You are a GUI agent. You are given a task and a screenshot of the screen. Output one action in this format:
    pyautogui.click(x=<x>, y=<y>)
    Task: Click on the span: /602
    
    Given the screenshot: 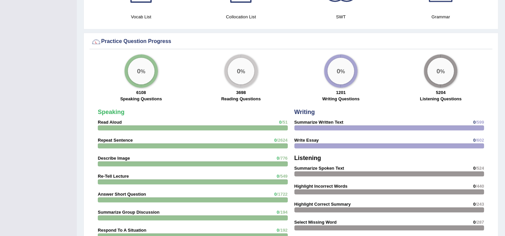 What is the action you would take?
    pyautogui.click(x=480, y=140)
    